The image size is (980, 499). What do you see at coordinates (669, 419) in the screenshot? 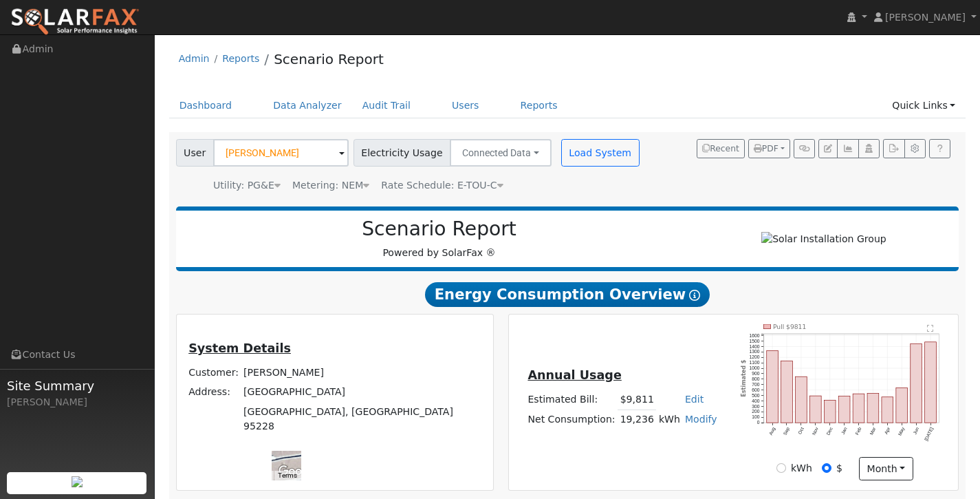
I see `td: kWh` at bounding box center [669, 419].